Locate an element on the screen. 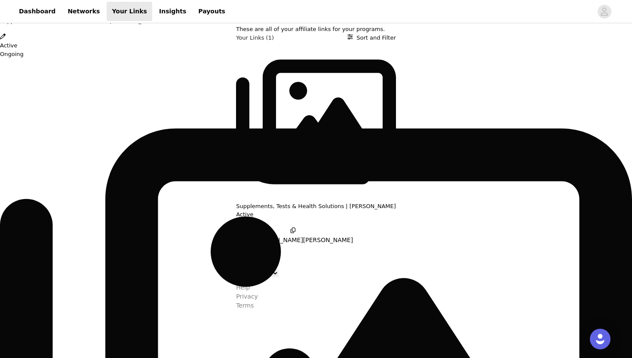  a: Networks is located at coordinates (83, 11).